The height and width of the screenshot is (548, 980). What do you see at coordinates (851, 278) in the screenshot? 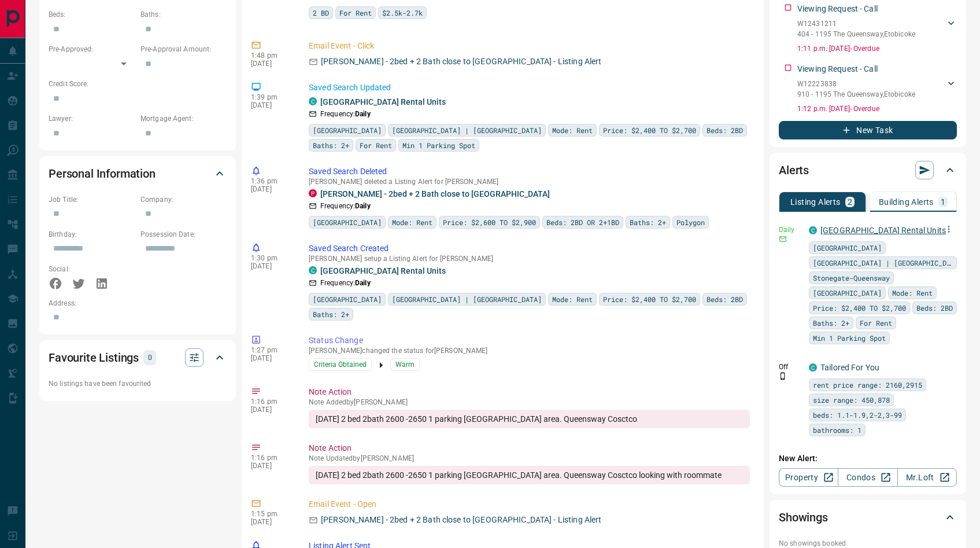
I see `span: Stonegate-Queensway` at bounding box center [851, 278].